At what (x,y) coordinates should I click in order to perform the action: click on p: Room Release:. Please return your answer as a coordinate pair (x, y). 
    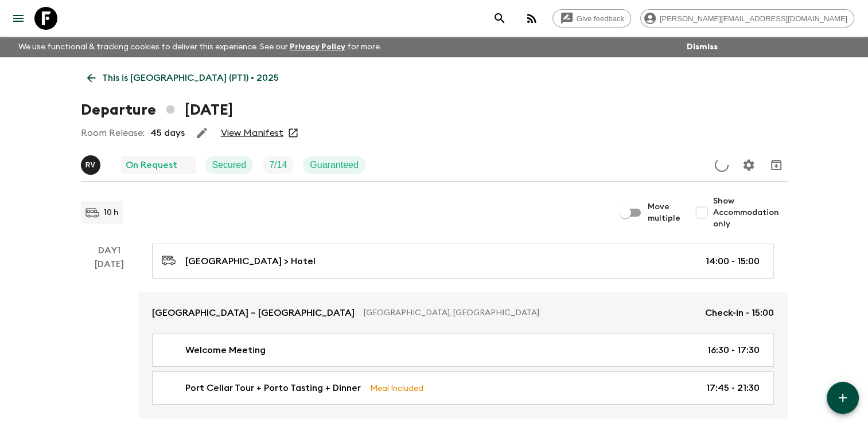
    Looking at the image, I should click on (113, 133).